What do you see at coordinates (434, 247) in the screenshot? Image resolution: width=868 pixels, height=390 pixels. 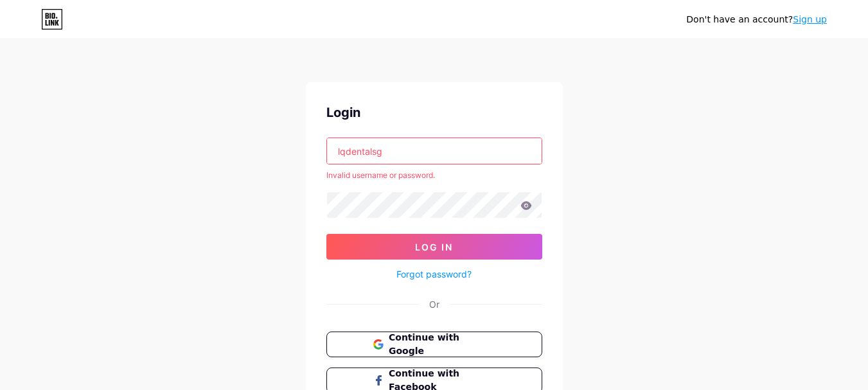 I see `button: Log In` at bounding box center [434, 247].